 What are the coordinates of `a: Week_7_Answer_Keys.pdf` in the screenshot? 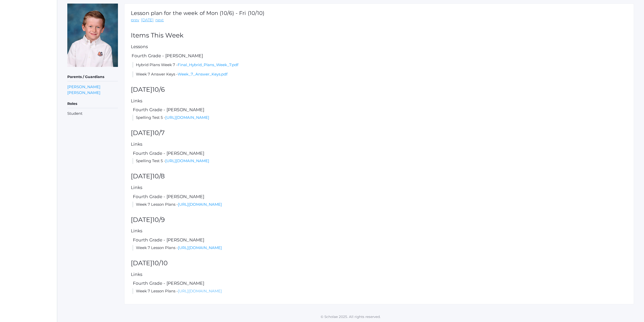 It's located at (203, 74).